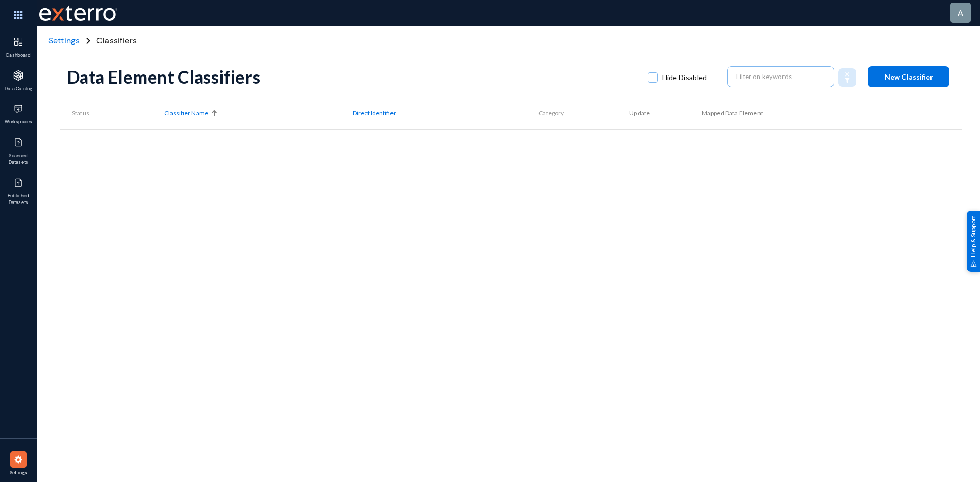 This screenshot has height=482, width=980. I want to click on img: icon-applications.svg, so click(18, 76).